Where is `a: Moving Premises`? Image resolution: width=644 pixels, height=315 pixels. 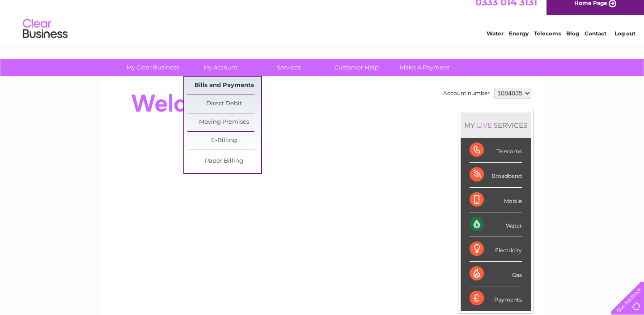
a: Moving Premises is located at coordinates (224, 122).